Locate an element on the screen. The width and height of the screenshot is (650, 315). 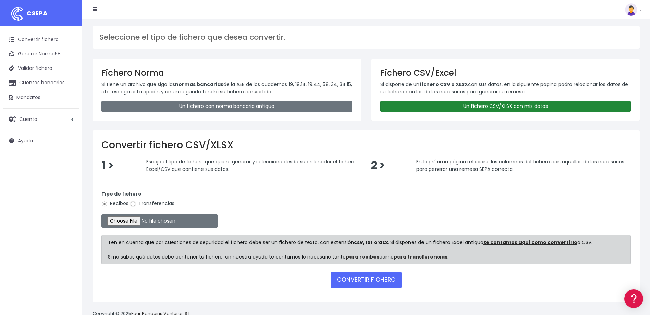
a: Cuentas bancarias is located at coordinates (41, 83).